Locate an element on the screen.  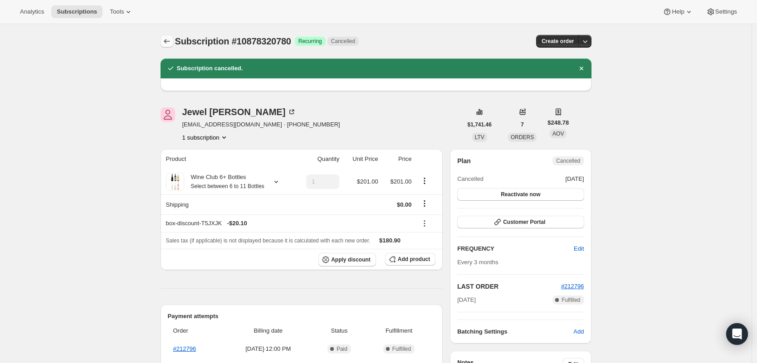
div: Open Intercom Messenger is located at coordinates (737, 334).